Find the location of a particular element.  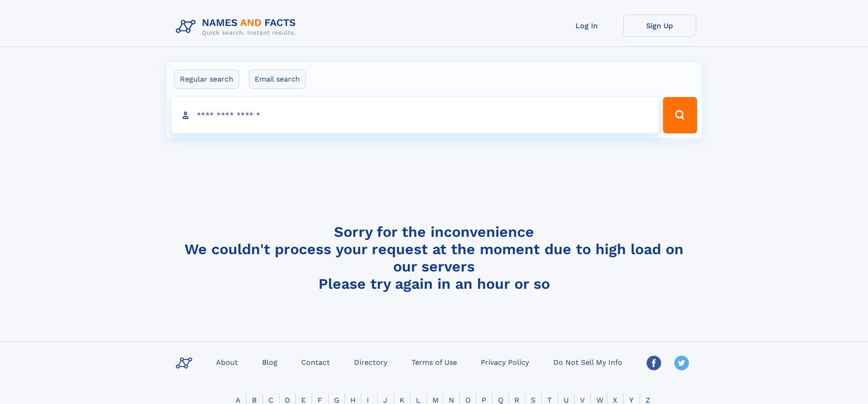

a: Directory is located at coordinates (371, 362).